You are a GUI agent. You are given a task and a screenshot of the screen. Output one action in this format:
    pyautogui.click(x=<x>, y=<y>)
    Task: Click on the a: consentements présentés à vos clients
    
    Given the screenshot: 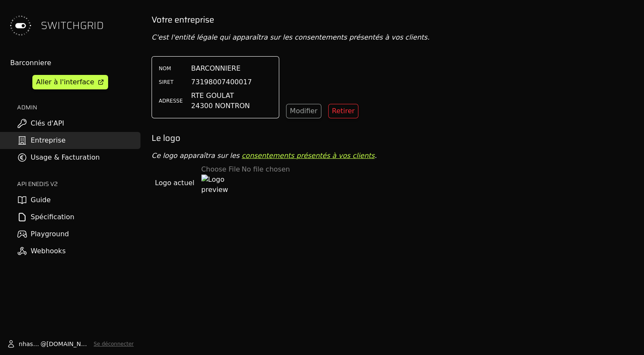 What is the action you would take?
    pyautogui.click(x=308, y=155)
    